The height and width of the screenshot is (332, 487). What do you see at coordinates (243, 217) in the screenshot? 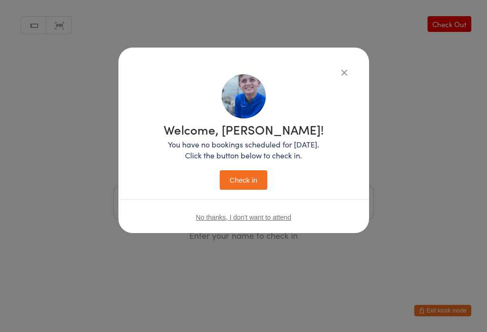
I see `button: No thanks, I don't want to attend` at bounding box center [243, 217].